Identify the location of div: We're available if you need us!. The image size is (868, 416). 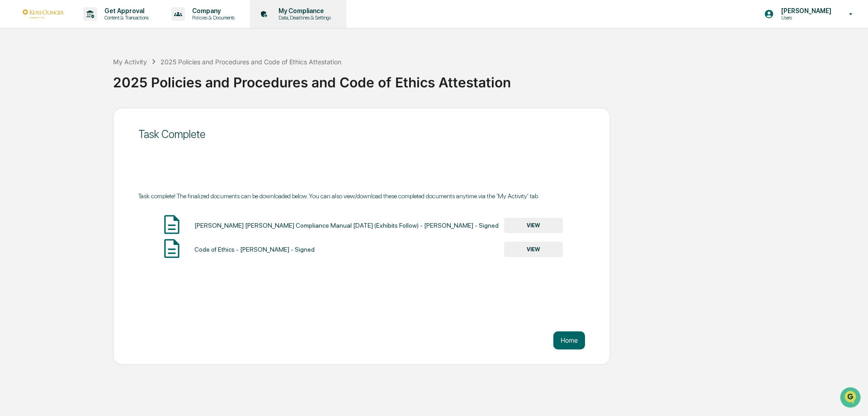
(72, 82).